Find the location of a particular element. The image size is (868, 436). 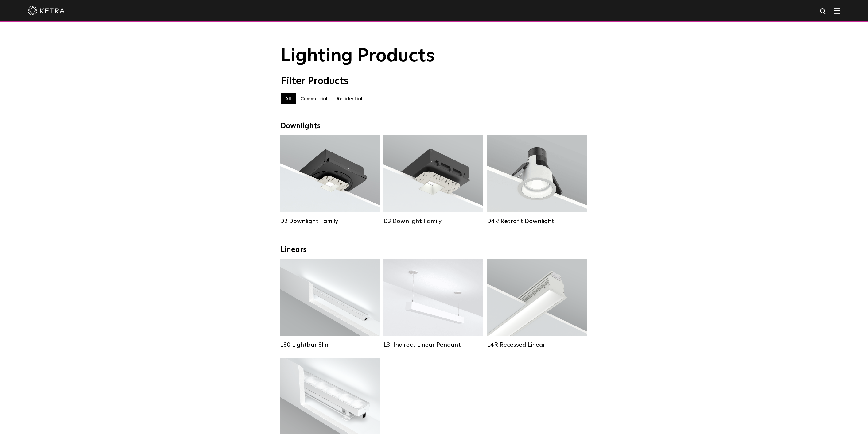

img: ketra-logo-2019-white is located at coordinates (46, 11).